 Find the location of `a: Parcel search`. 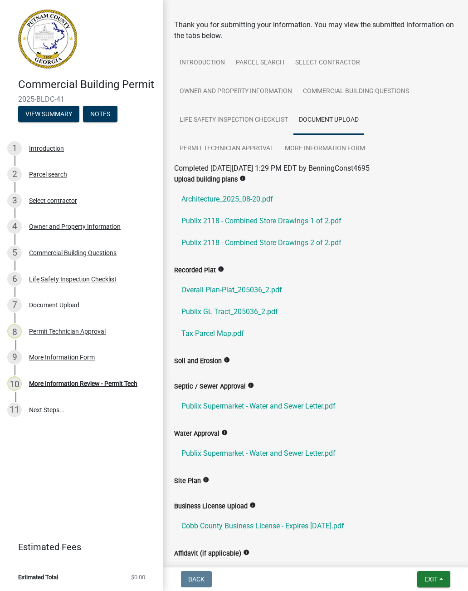

a: Parcel search is located at coordinates (260, 63).